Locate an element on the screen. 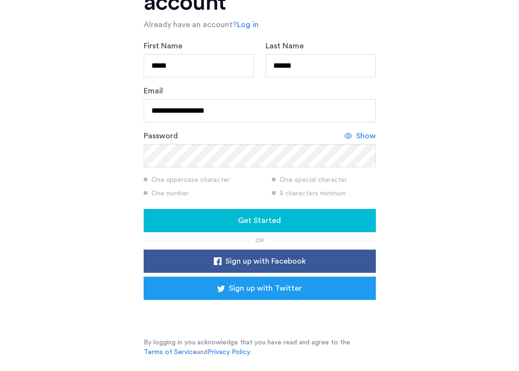 This screenshot has height=371, width=519. span: or is located at coordinates (260, 240).